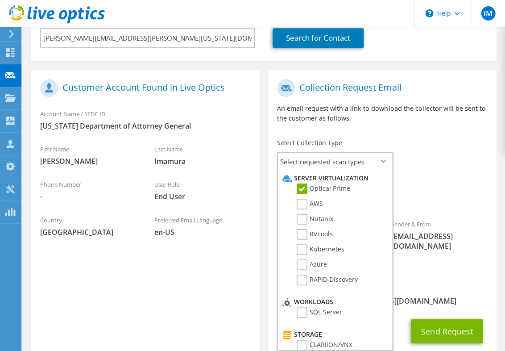 The image size is (505, 351). What do you see at coordinates (327, 280) in the screenshot?
I see `label: RAPID Discovery` at bounding box center [327, 280].